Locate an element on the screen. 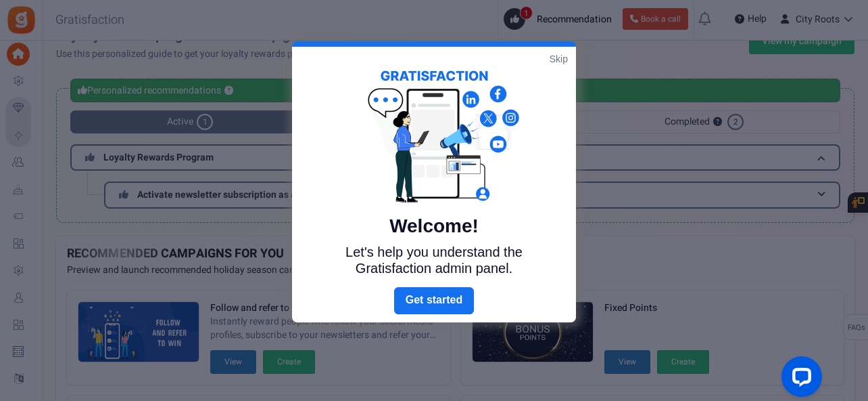 This screenshot has height=401, width=868. a: Skip is located at coordinates (558, 59).